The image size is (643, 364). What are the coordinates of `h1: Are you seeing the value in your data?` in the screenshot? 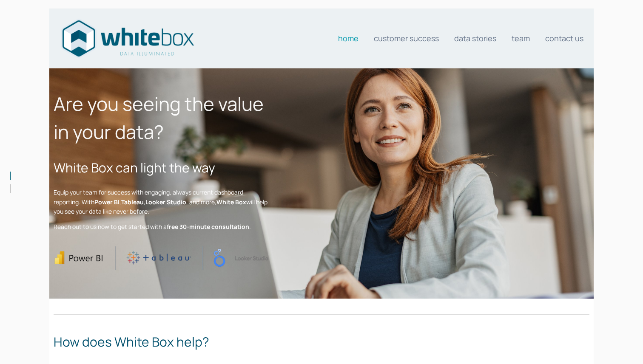 It's located at (160, 118).